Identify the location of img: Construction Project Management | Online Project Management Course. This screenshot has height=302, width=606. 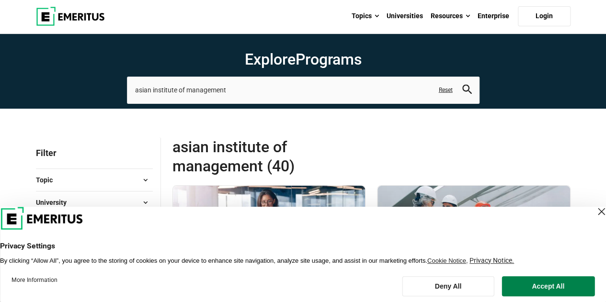
(474, 234).